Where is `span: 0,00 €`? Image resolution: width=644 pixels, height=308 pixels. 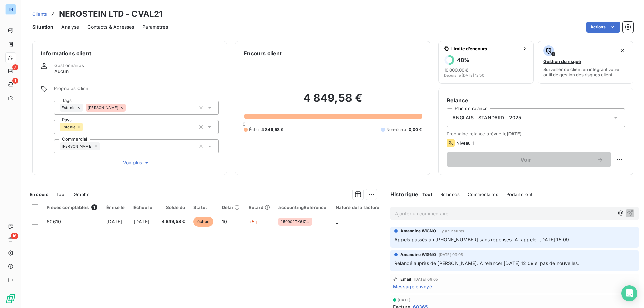 span: 0,00 € is located at coordinates (415, 130).